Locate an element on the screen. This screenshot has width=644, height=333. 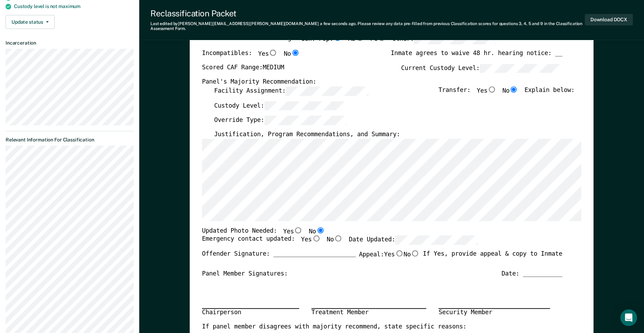
div: Date: ___________ is located at coordinates (531, 273).